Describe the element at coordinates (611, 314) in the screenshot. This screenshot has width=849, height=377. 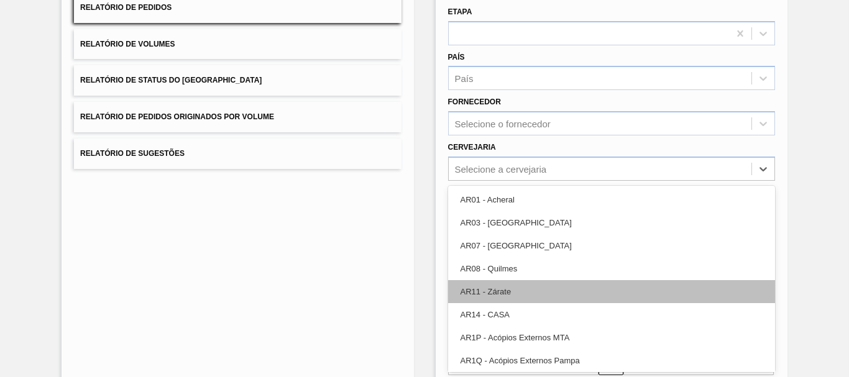
I see `div: AR14 - CASA` at that location.